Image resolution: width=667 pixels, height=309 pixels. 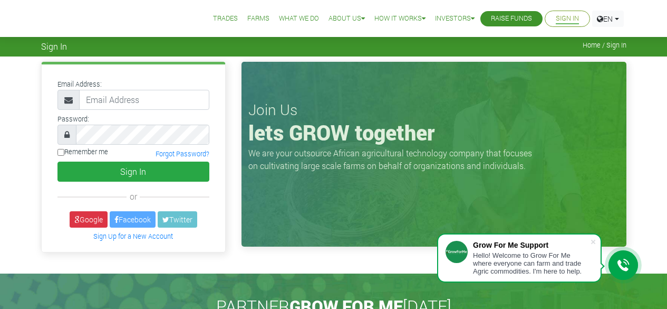 I want to click on div: Grow For Me Support, so click(x=532, y=245).